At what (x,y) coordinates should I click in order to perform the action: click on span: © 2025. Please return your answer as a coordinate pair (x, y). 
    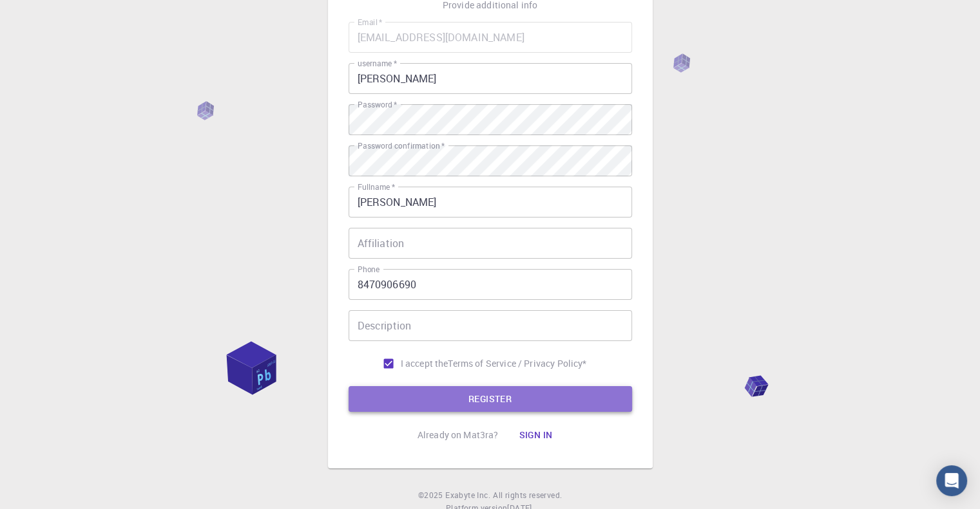
    Looking at the image, I should click on (432, 496).